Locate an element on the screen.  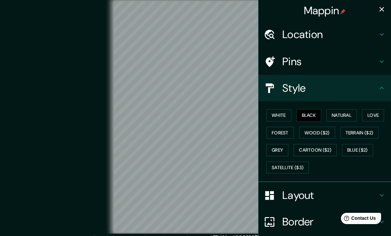
button: Cartoon ($2) is located at coordinates (315, 150).